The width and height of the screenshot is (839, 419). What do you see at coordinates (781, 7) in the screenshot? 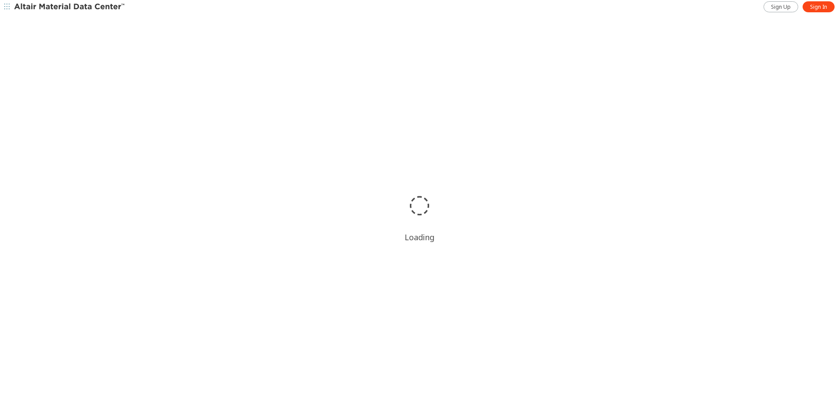
I see `span: Sign Up` at bounding box center [781, 7].